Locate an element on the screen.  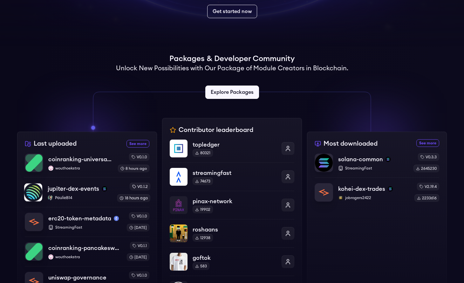
div: v2.19.4 is located at coordinates (428, 187).